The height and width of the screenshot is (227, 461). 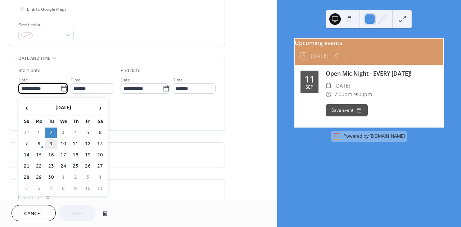 What do you see at coordinates (100, 166) in the screenshot?
I see `td: 27` at bounding box center [100, 166].